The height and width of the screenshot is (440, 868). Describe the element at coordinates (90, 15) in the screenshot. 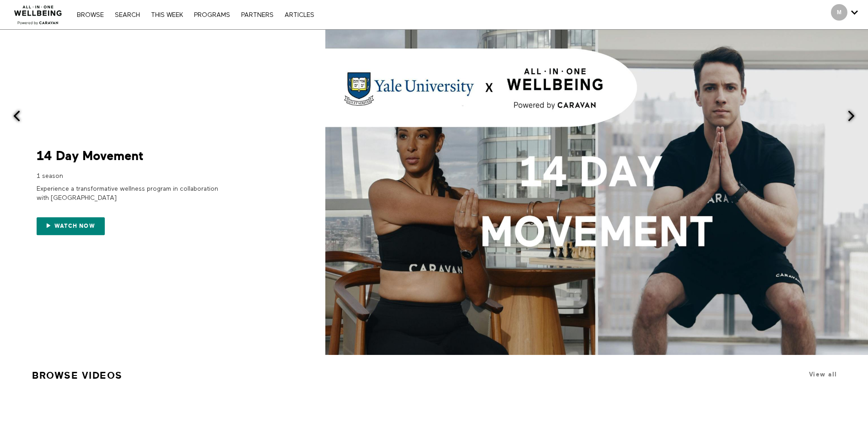

I see `a: Browse` at that location.